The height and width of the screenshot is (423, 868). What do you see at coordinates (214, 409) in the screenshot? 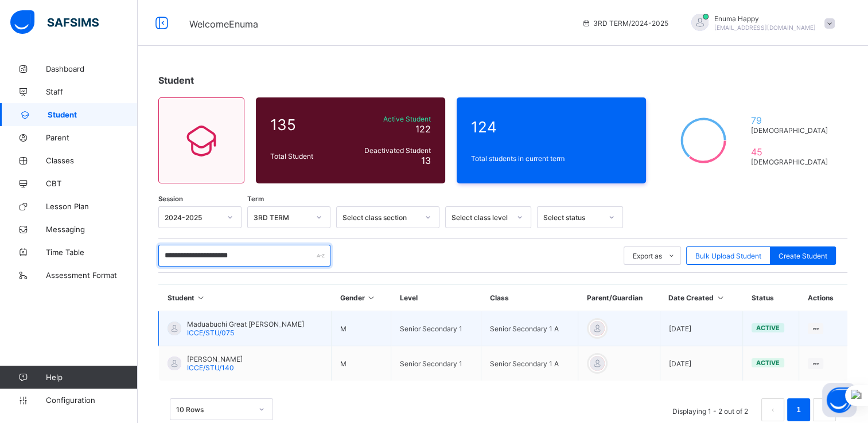
I see `div: 10 Rows` at bounding box center [214, 409].